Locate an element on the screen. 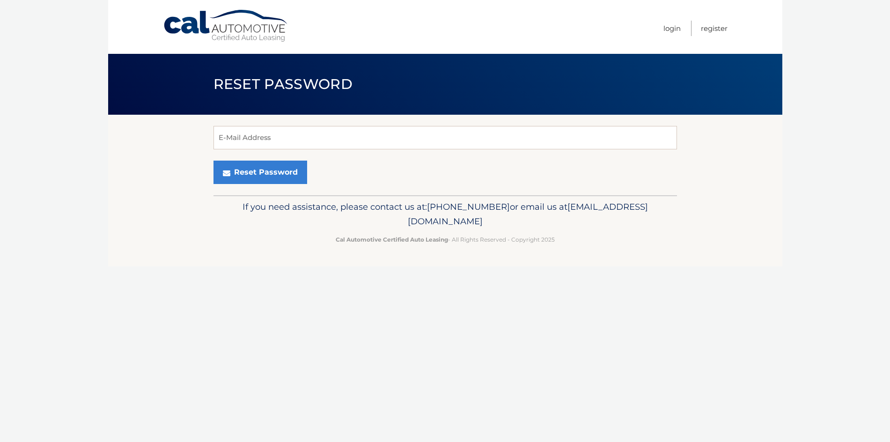 The width and height of the screenshot is (890, 442). a: Login is located at coordinates (672, 28).